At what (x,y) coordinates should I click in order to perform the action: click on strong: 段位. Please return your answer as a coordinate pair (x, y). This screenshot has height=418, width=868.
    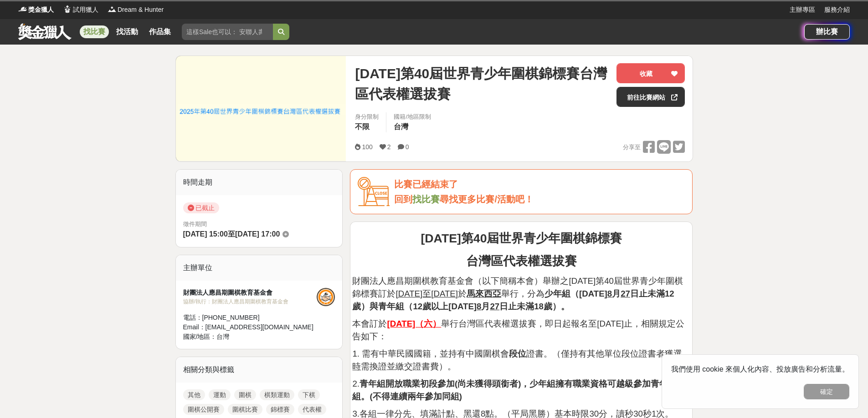
    Looking at the image, I should click on (518, 353).